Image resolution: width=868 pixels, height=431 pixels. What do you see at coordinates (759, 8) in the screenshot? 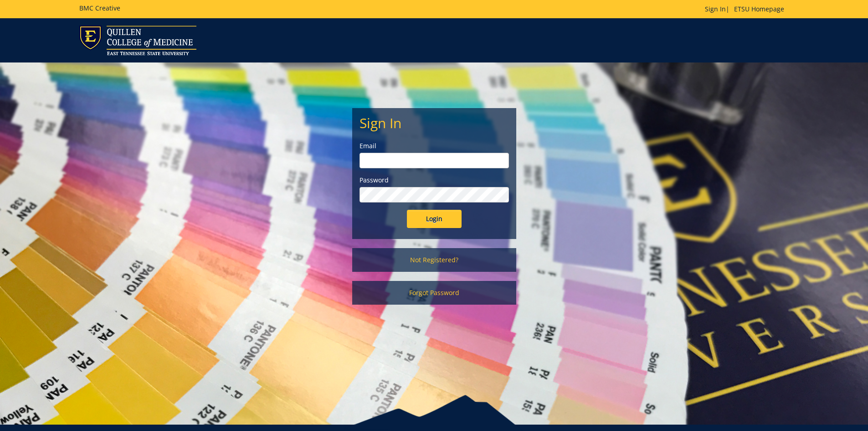
I see `a: ETSU Homepage` at bounding box center [759, 8].